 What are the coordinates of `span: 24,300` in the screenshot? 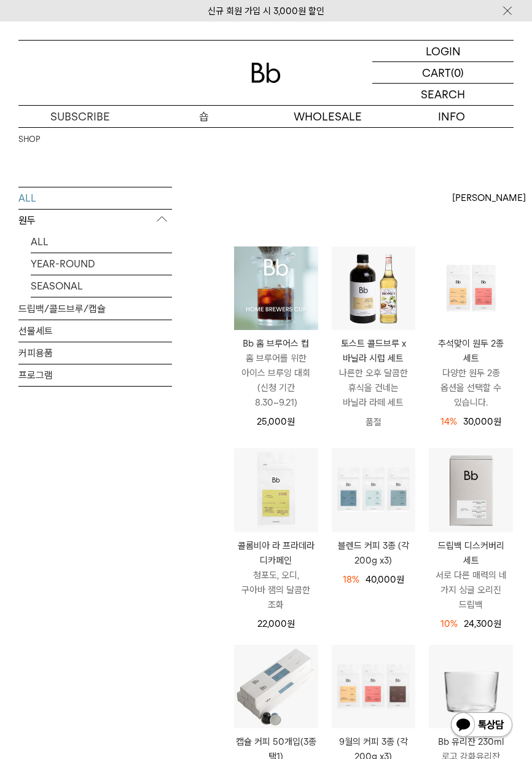 It's located at (482, 623).